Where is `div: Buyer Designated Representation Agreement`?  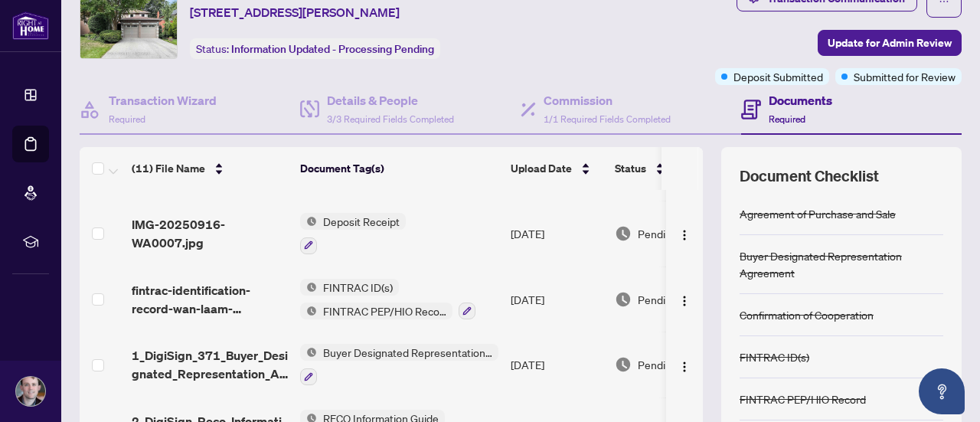
div: Buyer Designated Representation Agreement is located at coordinates (842, 264).